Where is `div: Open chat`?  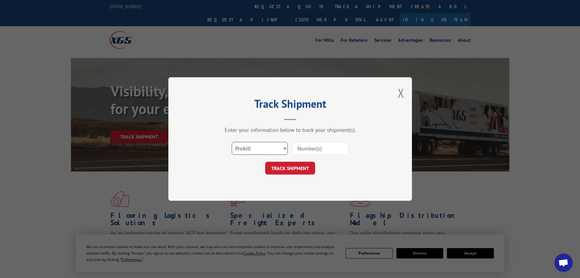
div: Open chat is located at coordinates (564, 262).